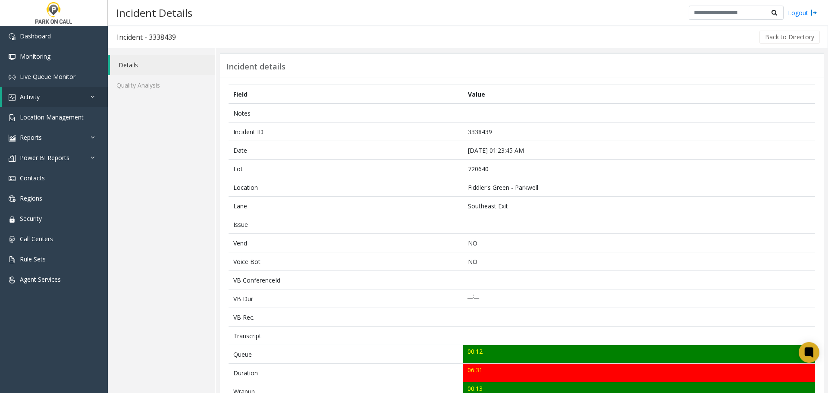 The width and height of the screenshot is (828, 393). Describe the element at coordinates (346, 336) in the screenshot. I see `td: Transcript` at that location.